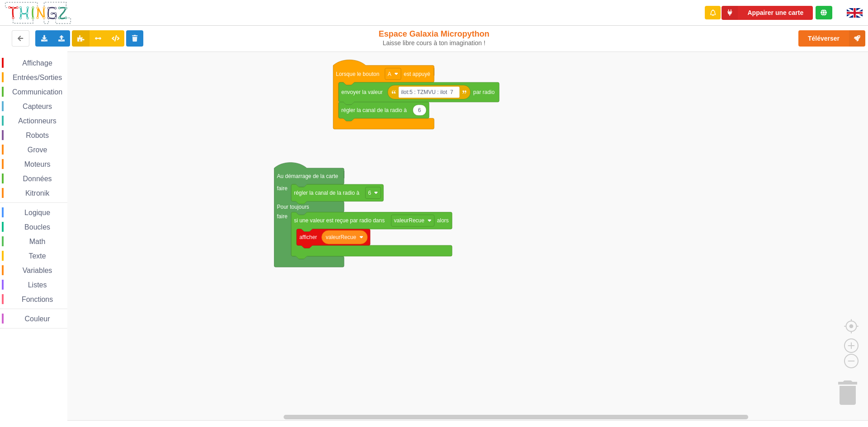 This screenshot has height=427, width=868. I want to click on span: Robots, so click(37, 135).